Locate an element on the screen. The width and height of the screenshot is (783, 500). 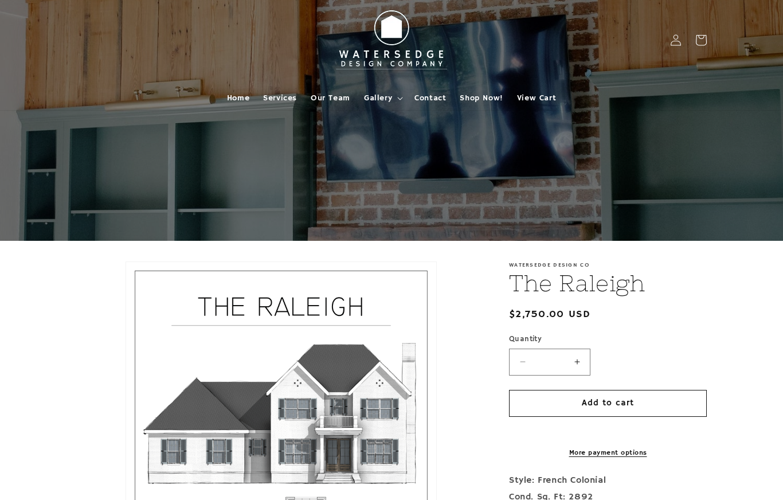
span: Contact is located at coordinates (430, 98).